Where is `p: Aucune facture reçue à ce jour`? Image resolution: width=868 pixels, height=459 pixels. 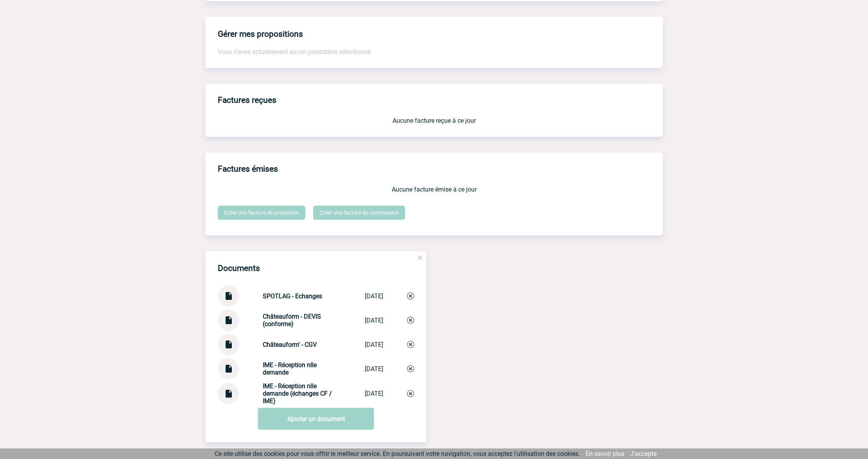
p: Aucune facture reçue à ce jour is located at coordinates (434, 120).